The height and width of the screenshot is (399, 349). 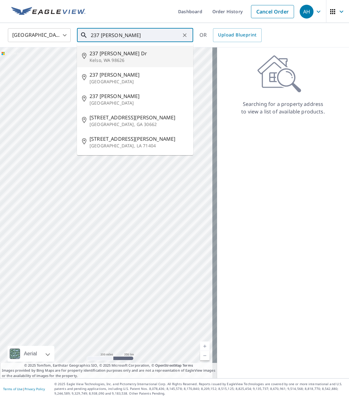 I want to click on a: Current Level 5, Zoom Out, so click(x=205, y=355).